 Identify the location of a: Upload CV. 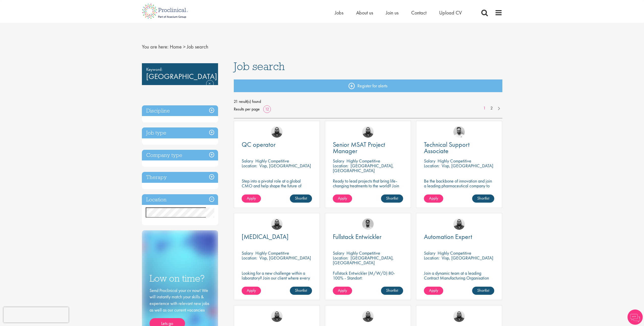
(450, 13).